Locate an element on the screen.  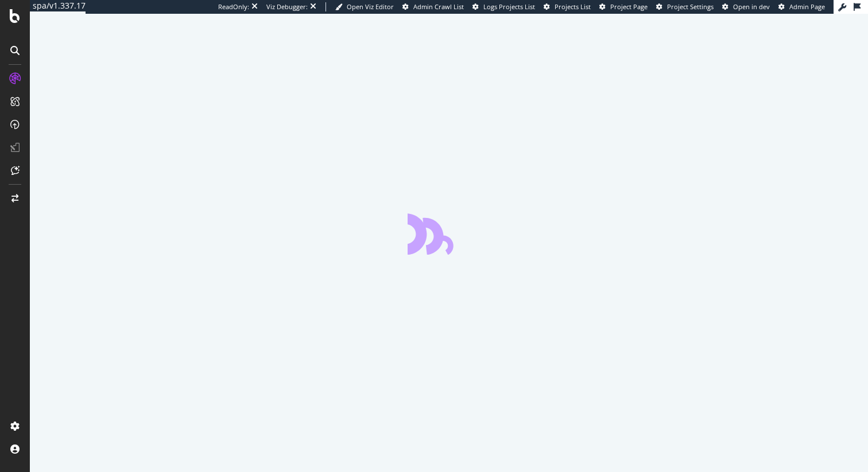
span: Projects List is located at coordinates (573, 7).